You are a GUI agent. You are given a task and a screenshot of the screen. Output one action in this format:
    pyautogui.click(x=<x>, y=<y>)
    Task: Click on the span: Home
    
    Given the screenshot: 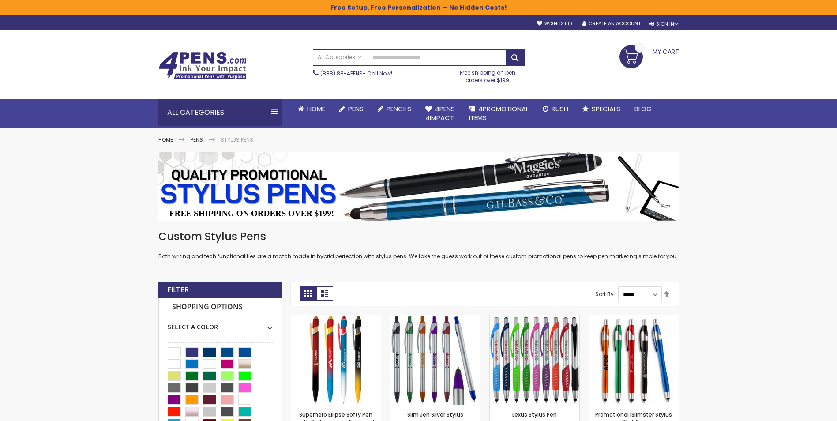 What is the action you would take?
    pyautogui.click(x=316, y=109)
    